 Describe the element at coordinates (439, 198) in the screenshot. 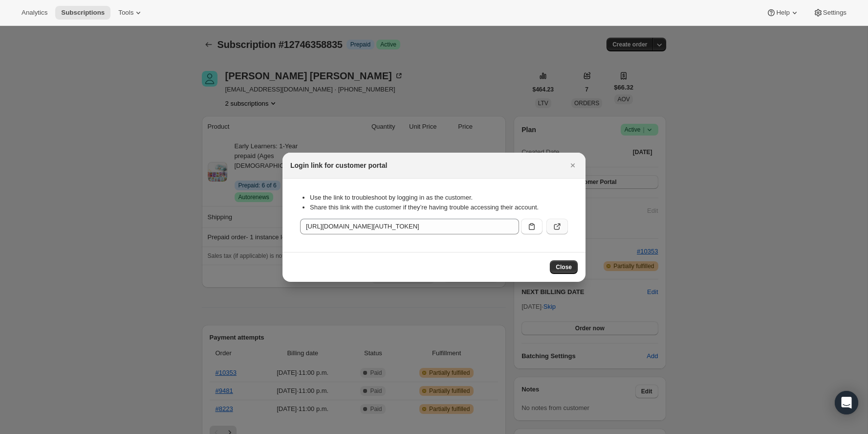

I see `li: Use the link to troubleshoot by logging in as the customer.` at that location.